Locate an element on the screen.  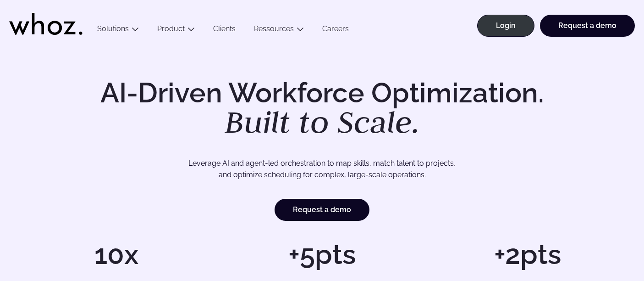
button: Product is located at coordinates (176, 30).